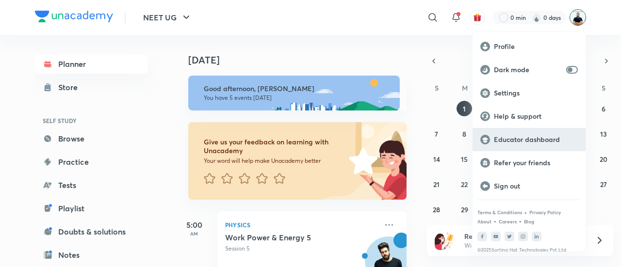  Describe the element at coordinates (529, 116) in the screenshot. I see `a: Help & support` at that location.